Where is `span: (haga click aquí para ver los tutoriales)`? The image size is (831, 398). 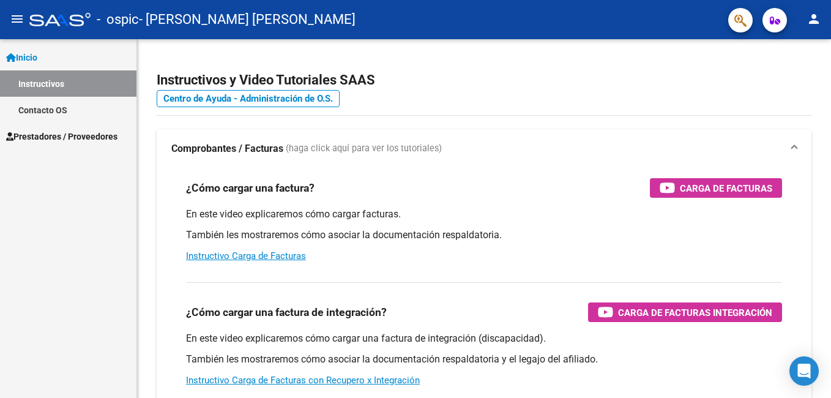
span: (haga click aquí para ver los tutoriales) is located at coordinates (364, 149).